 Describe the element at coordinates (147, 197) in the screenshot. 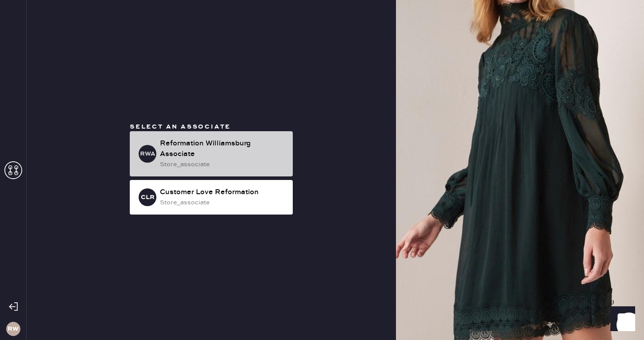

I see `h3: CLR` at that location.